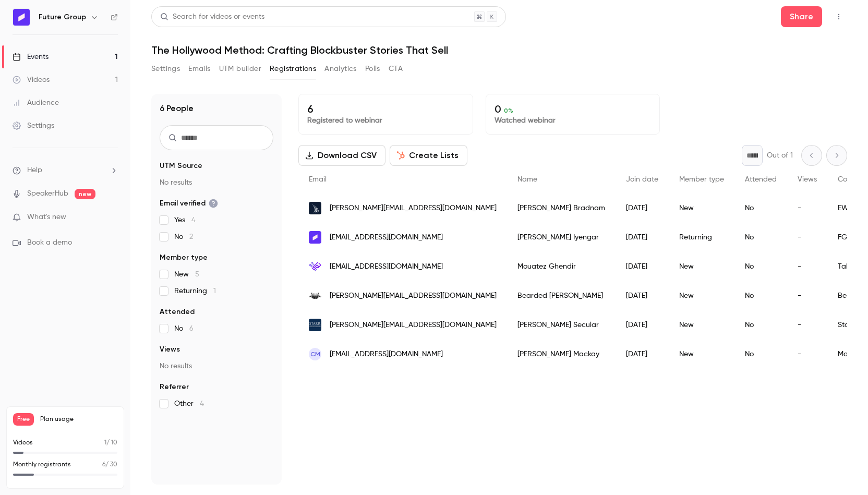 This screenshot has height=495, width=868. Describe the element at coordinates (780, 156) in the screenshot. I see `p: Out of 1` at that location.